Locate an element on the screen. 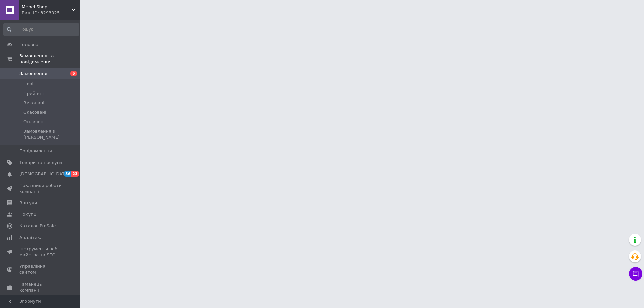 This screenshot has height=308, width=644. span: 23 is located at coordinates (75, 174).